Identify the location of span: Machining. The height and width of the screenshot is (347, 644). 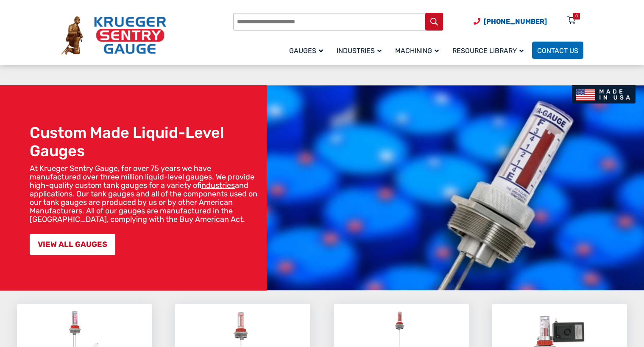
(417, 51).